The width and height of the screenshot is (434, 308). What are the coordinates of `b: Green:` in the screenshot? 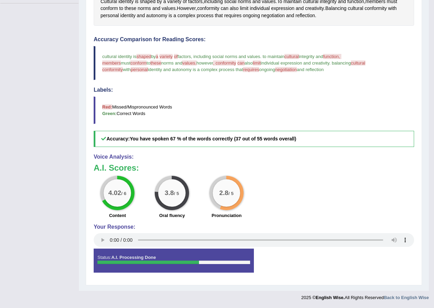 It's located at (110, 113).